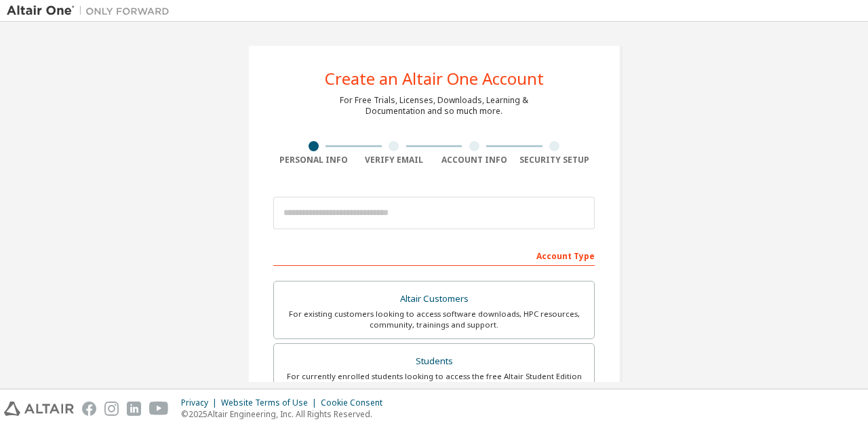 This screenshot has height=428, width=868. What do you see at coordinates (434, 362) in the screenshot?
I see `div: Students` at bounding box center [434, 362].